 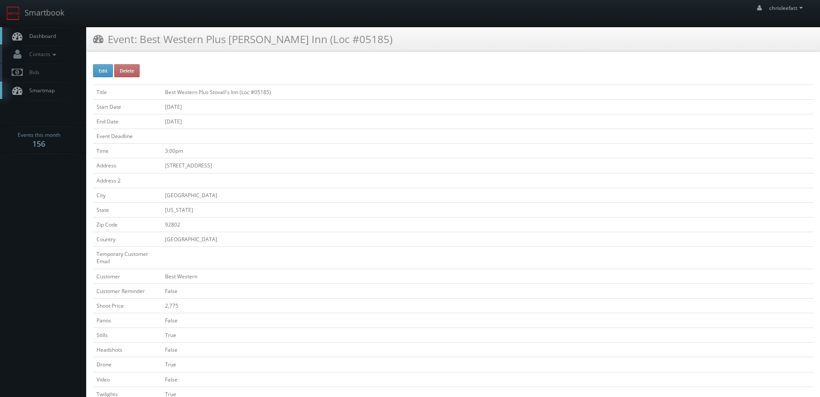 I want to click on td: 2,775, so click(x=488, y=305).